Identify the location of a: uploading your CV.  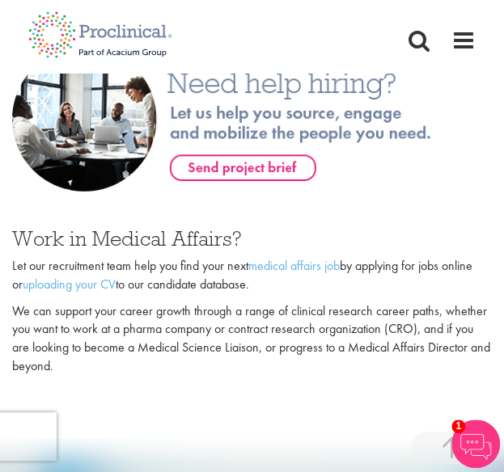
(69, 284).